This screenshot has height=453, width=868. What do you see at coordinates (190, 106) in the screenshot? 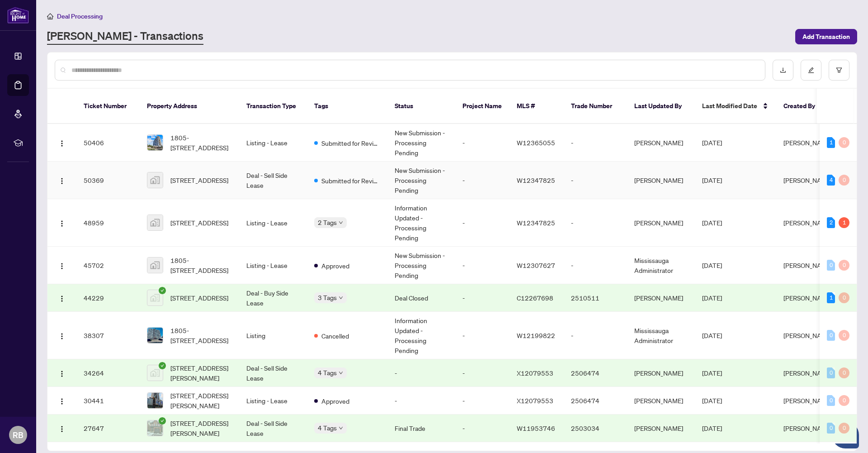
I see `th: Property Address` at bounding box center [190, 106].